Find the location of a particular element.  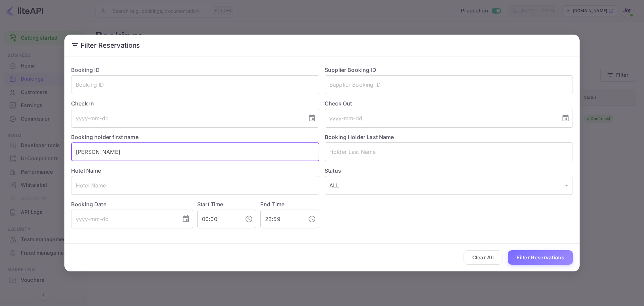

input: Booking ID is located at coordinates (195, 85).